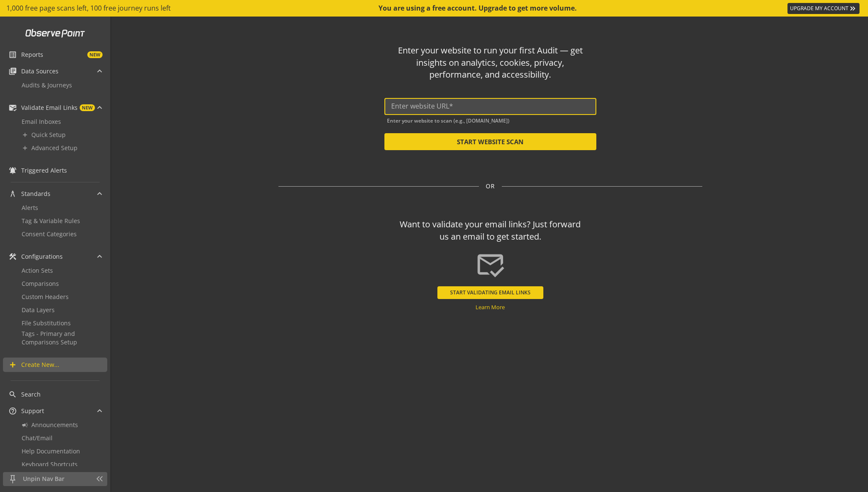  Describe the element at coordinates (490, 293) in the screenshot. I see `button: START VALIDATING EMAIL LINKS` at that location.